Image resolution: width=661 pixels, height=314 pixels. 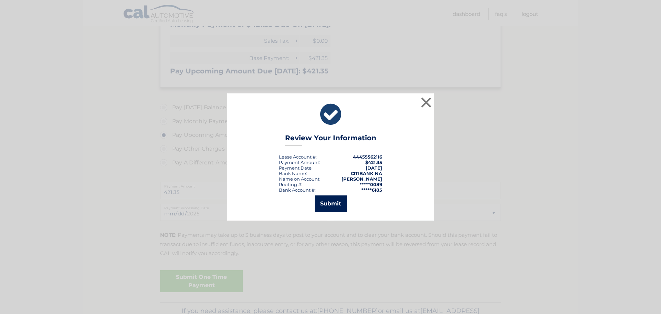 What do you see at coordinates (367, 157) in the screenshot?
I see `strong: 44455562116` at bounding box center [367, 157].